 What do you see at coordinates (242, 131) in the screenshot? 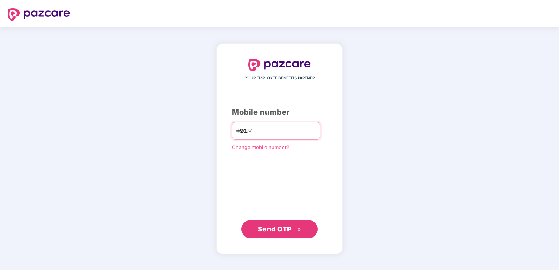
I see `span: +91` at bounding box center [242, 131].